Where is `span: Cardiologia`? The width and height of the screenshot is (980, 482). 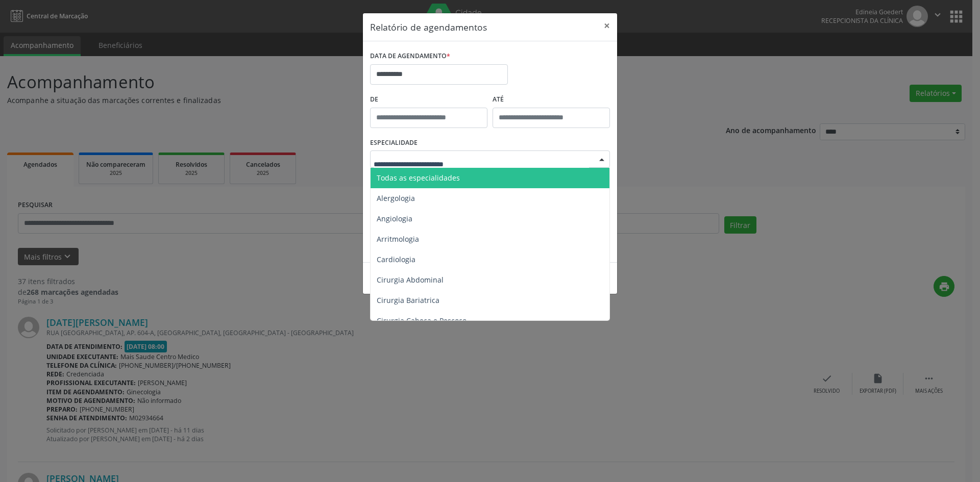
span: Cardiologia is located at coordinates (396, 259).